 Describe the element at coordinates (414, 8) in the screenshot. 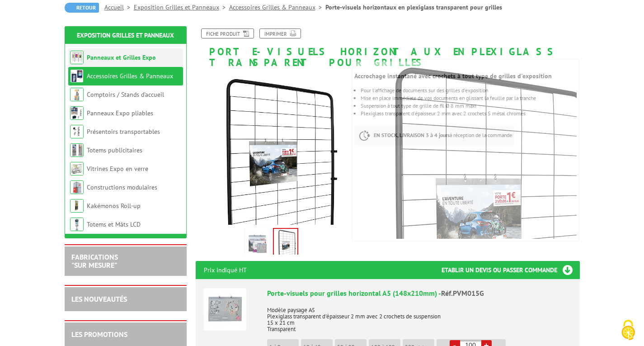

I see `li: Porte-visuels horizontaux en plexiglass transparent pour grilles` at that location.